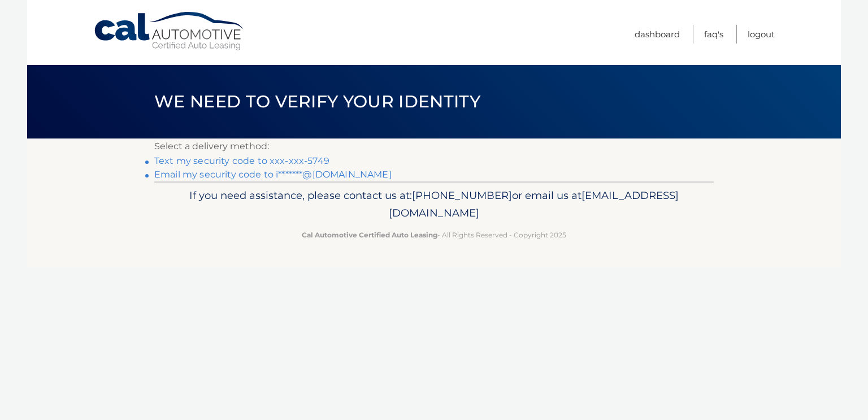 This screenshot has height=420, width=868. What do you see at coordinates (370, 235) in the screenshot?
I see `strong: Cal Automotive Certified Auto Leasing` at bounding box center [370, 235].